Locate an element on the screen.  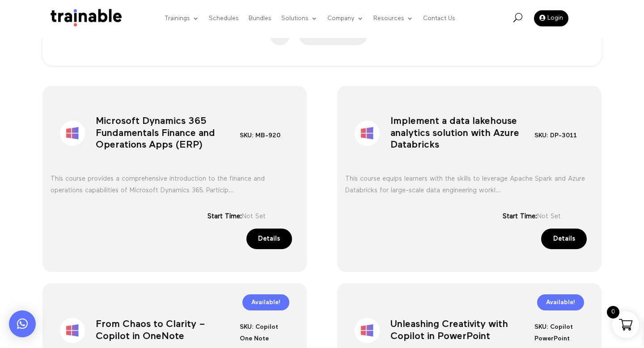
a: Trainings is located at coordinates (182, 18).